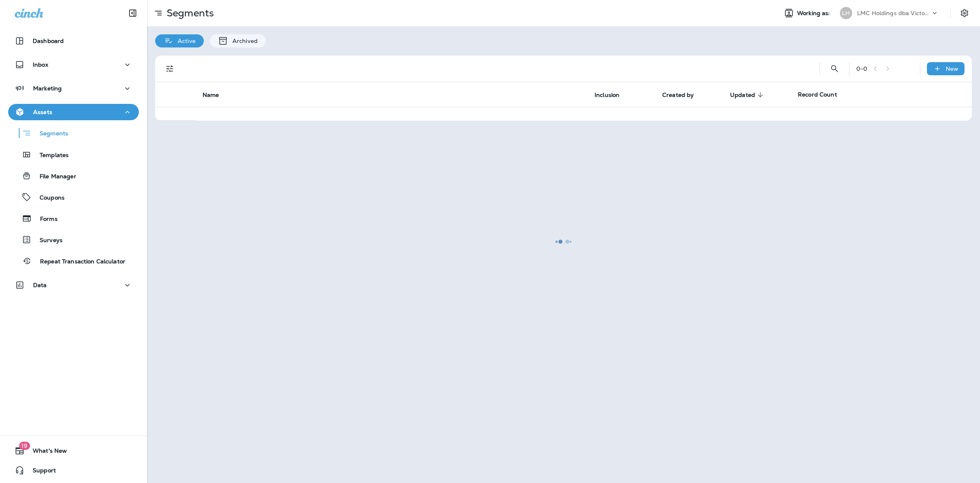 The width and height of the screenshot is (980, 483). I want to click on p: Templates, so click(49, 155).